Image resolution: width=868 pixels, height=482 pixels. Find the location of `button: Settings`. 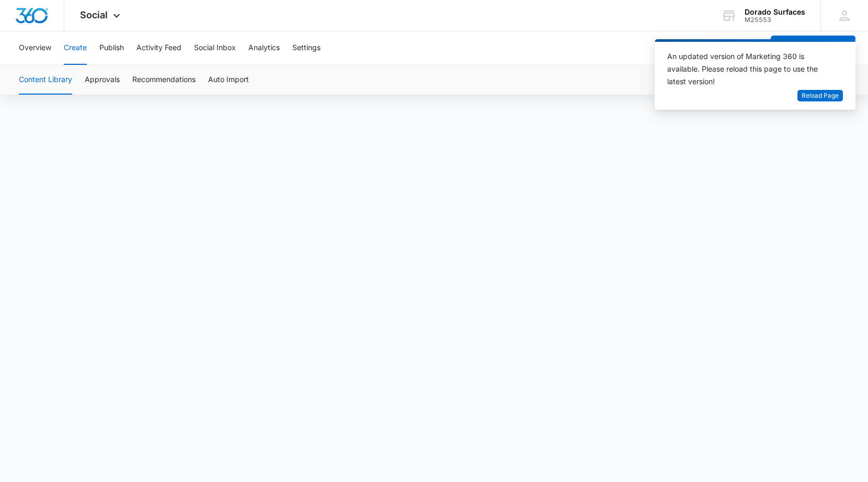

button: Settings is located at coordinates (307, 48).